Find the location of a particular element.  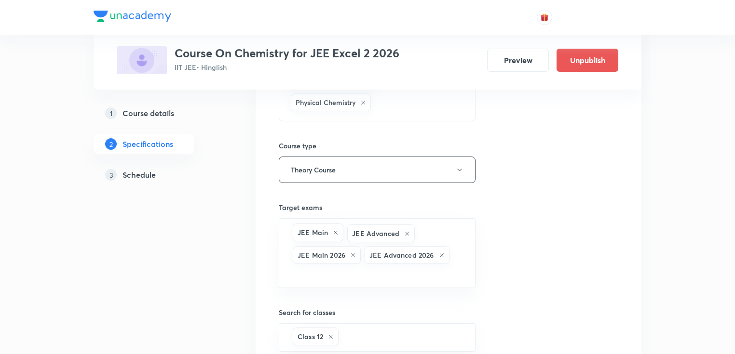

button: Preview is located at coordinates (518, 60).